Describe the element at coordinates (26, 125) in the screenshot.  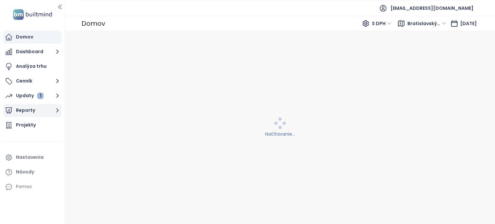
I see `div: Projekty` at that location.